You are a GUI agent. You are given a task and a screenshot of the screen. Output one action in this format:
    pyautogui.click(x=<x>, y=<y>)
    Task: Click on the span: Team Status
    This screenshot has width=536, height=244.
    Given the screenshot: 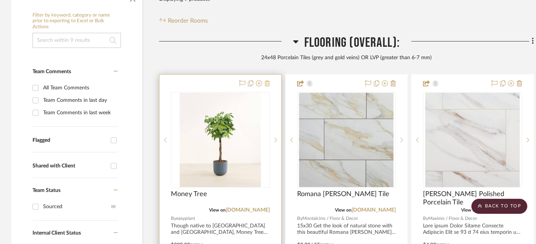 What is the action you would take?
    pyautogui.click(x=46, y=191)
    